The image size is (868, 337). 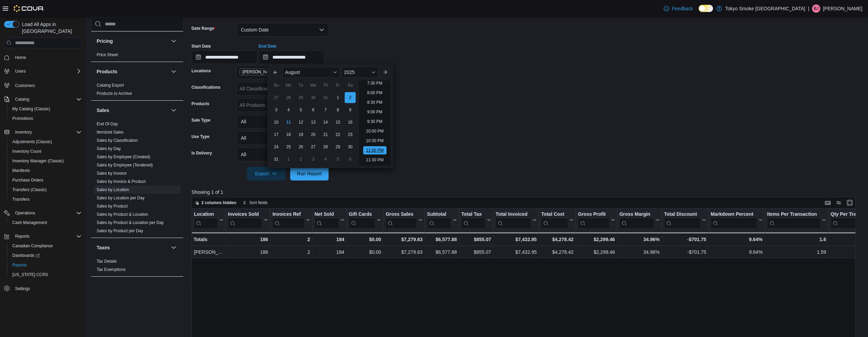 What do you see at coordinates (734, 214) in the screenshot?
I see `div: Markdown Percent` at bounding box center [734, 214].